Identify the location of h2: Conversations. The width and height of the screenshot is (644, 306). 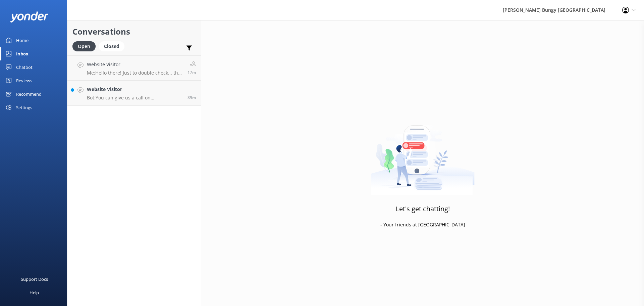
(134, 31).